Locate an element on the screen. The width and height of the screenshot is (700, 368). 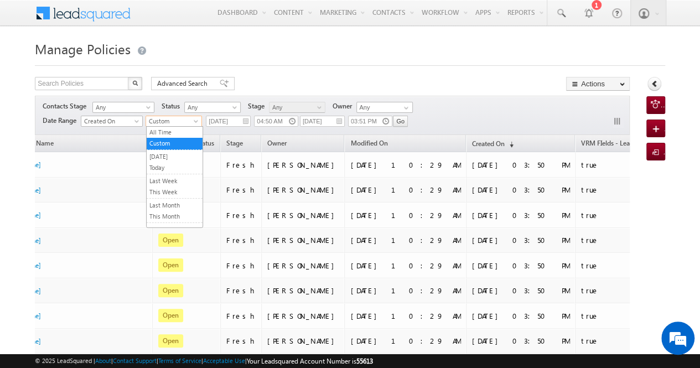
span: Status is located at coordinates (173, 106).